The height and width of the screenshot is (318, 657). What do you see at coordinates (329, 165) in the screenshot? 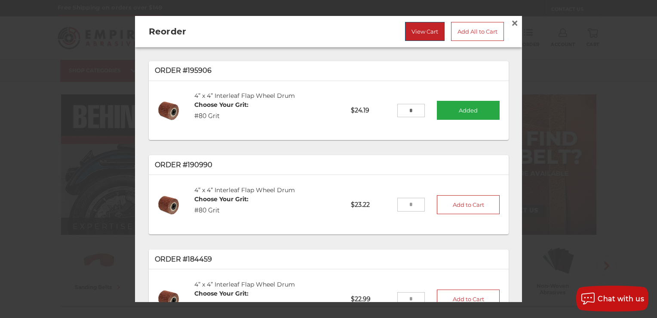
I see `p: Order #190990` at bounding box center [329, 165].